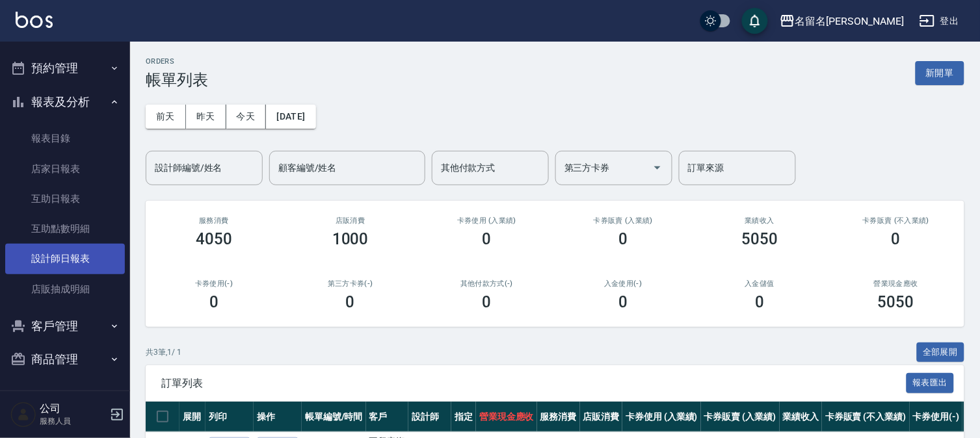 Image resolution: width=980 pixels, height=438 pixels. I want to click on h2: 入金儲值, so click(760, 283).